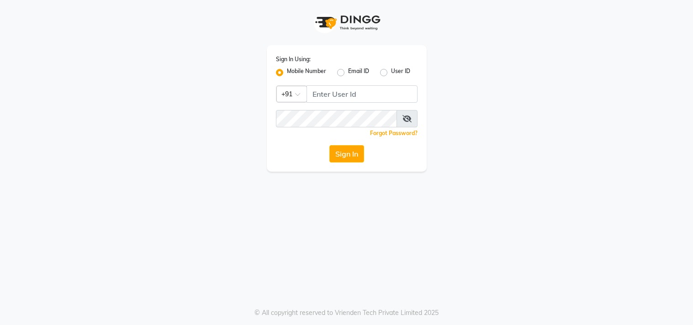  I want to click on img: logo1.svg, so click(347, 22).